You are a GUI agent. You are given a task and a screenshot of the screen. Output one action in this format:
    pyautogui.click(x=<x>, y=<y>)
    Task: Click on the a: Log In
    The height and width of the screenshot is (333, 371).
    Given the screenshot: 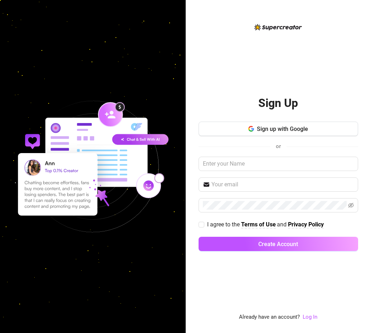 What is the action you would take?
    pyautogui.click(x=310, y=317)
    